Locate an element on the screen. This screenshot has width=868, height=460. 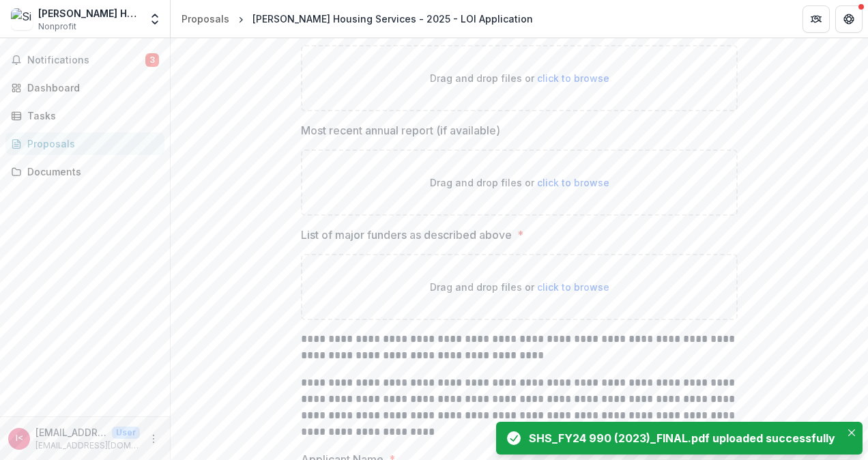
button: Partners is located at coordinates (816, 19).